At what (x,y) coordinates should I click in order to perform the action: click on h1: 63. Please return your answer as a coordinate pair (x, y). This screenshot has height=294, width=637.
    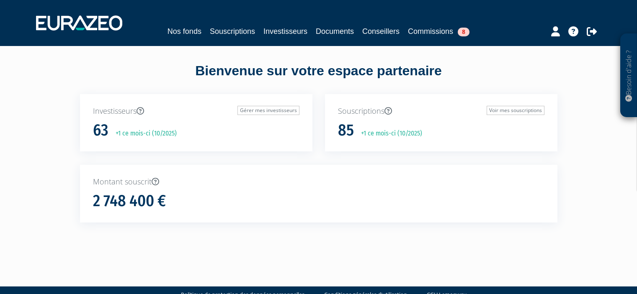
    Looking at the image, I should click on (100, 131).